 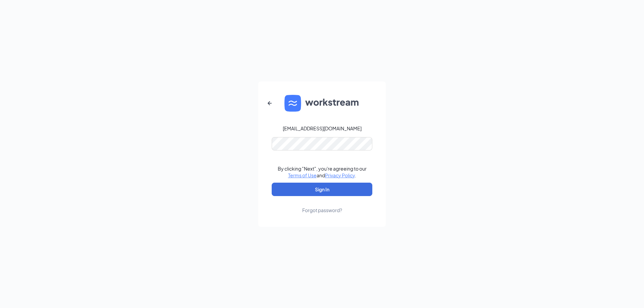 I want to click on a: Terms of Use, so click(x=302, y=175).